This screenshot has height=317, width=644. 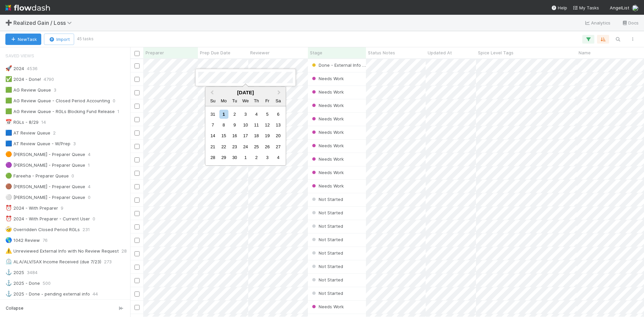 What do you see at coordinates (235, 125) in the screenshot?
I see `div: Choose Tuesday, September 9th, 2025` at bounding box center [235, 125].